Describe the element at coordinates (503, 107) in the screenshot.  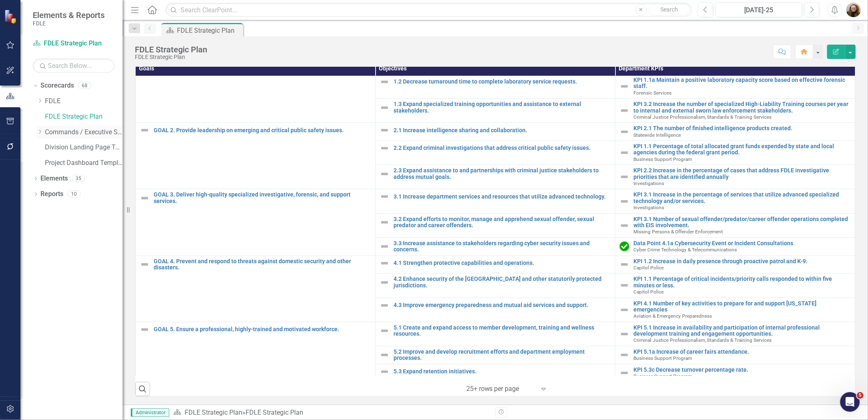
I see `a: 1.3 Expand specialized training opportunities and assistance to external stakeholders.` at that location.